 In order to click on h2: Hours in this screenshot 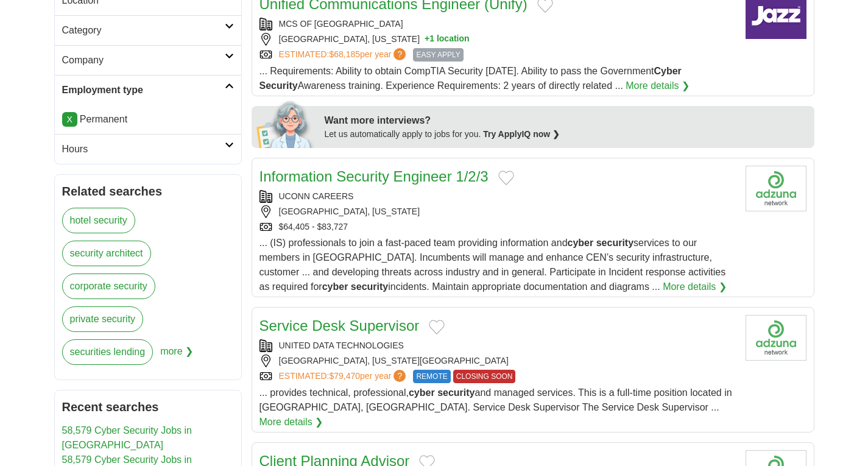, I will do `click(143, 149)`.